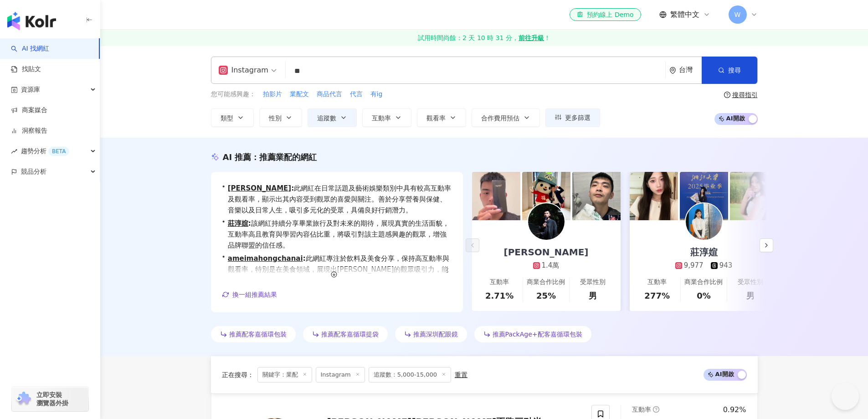 The height and width of the screenshot is (419, 868). Describe the element at coordinates (745, 95) in the screenshot. I see `div: 搜尋指引` at that location.